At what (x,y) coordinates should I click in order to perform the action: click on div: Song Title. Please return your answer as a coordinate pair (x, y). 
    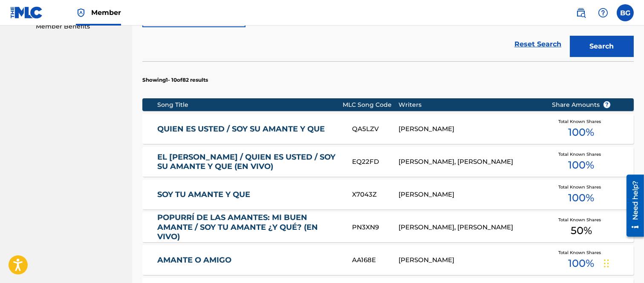
    Looking at the image, I should click on (250, 105).